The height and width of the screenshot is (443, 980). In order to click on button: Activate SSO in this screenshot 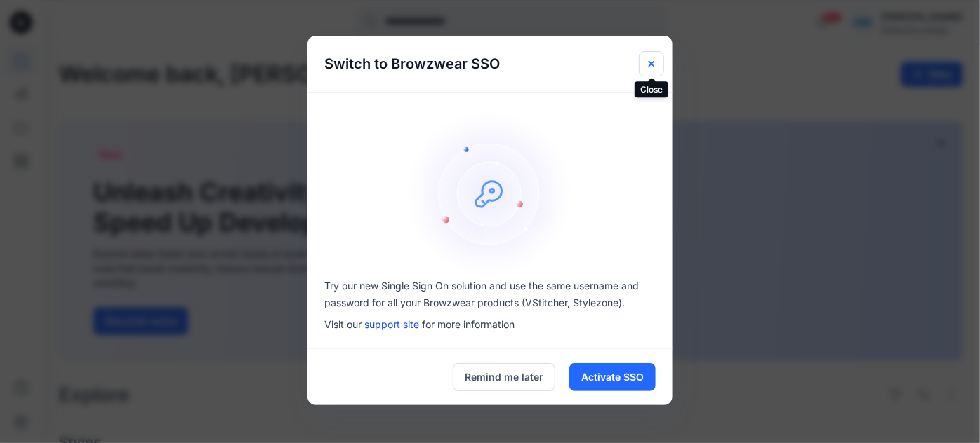, I will do `click(612, 377)`.